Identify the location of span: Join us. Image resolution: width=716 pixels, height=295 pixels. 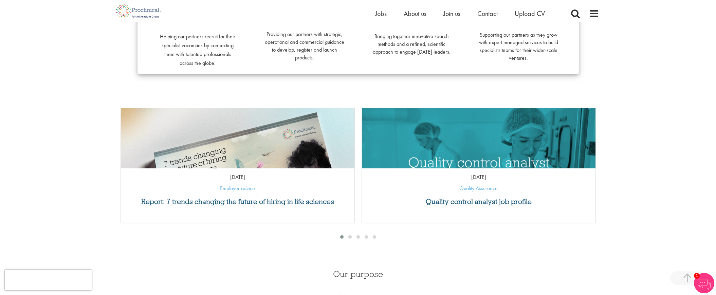
(452, 14).